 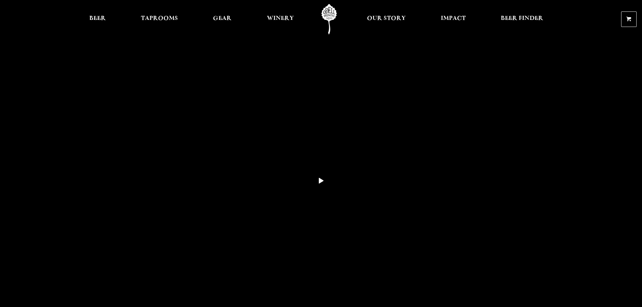 I want to click on span: Our Story, so click(x=386, y=19).